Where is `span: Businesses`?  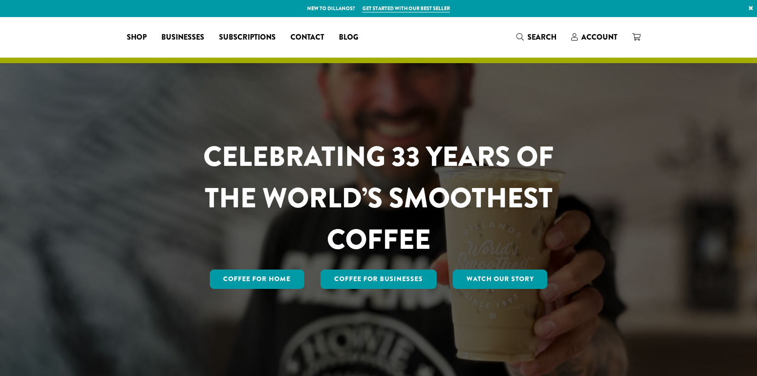
span: Businesses is located at coordinates (183, 37).